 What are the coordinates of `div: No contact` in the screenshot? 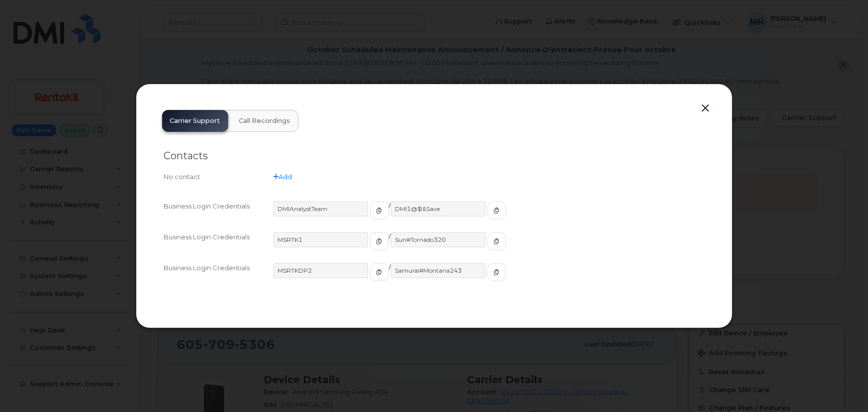 It's located at (219, 177).